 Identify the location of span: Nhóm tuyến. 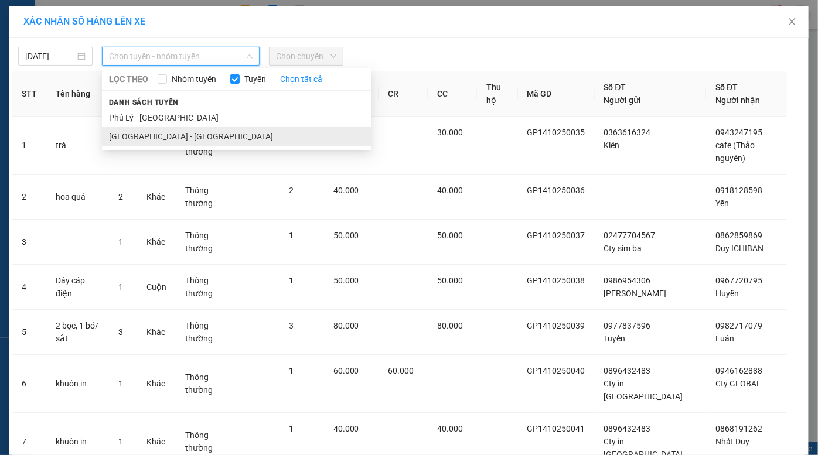
(194, 79).